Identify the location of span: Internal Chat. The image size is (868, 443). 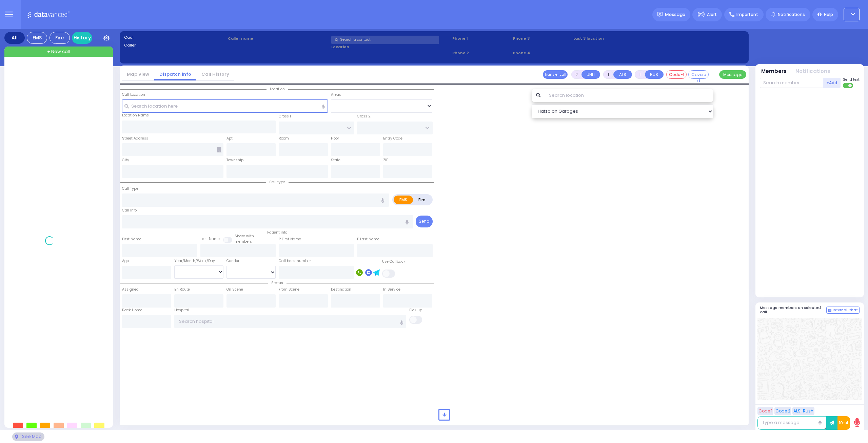
(845, 310).